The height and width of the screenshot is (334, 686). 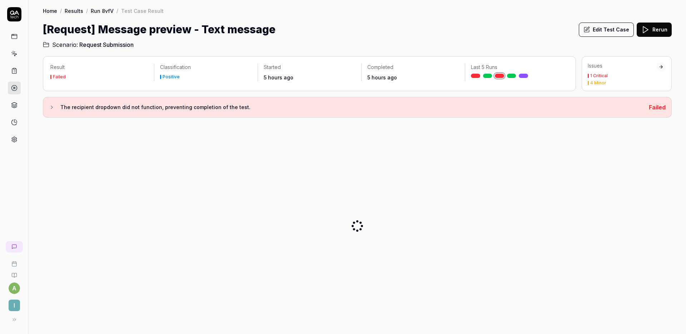 I want to click on span: Scenario:, so click(x=64, y=45).